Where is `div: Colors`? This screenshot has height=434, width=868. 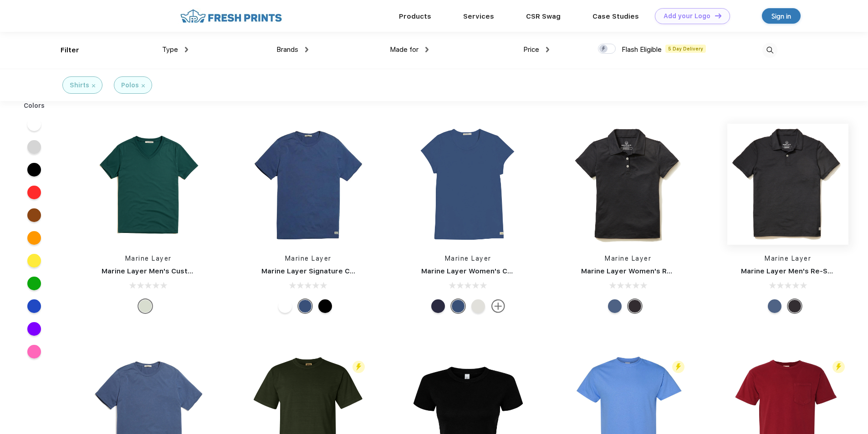
div: Colors is located at coordinates (34, 106).